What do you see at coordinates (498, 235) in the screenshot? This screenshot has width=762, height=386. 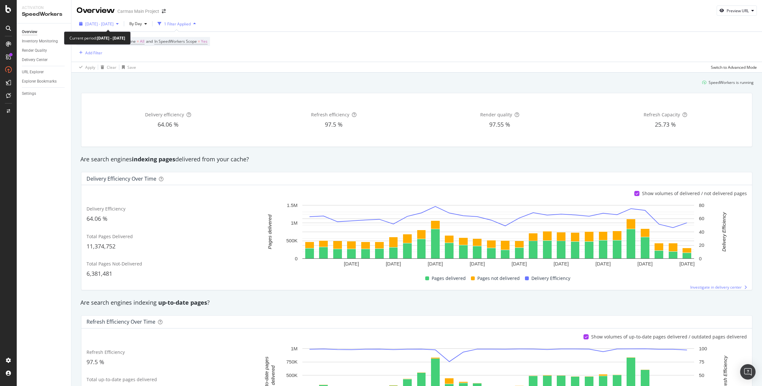 I see `svg: A chart.` at bounding box center [498, 235].